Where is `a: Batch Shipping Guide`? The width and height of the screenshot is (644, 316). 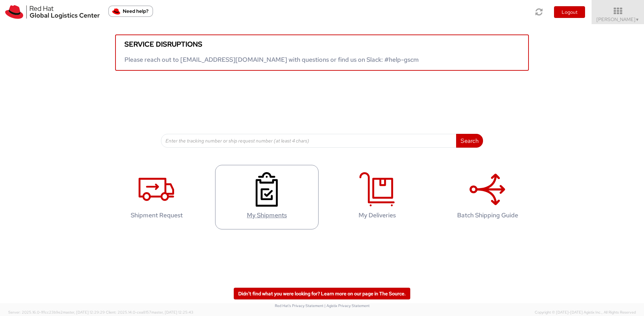 a: Batch Shipping Guide is located at coordinates (487, 197).